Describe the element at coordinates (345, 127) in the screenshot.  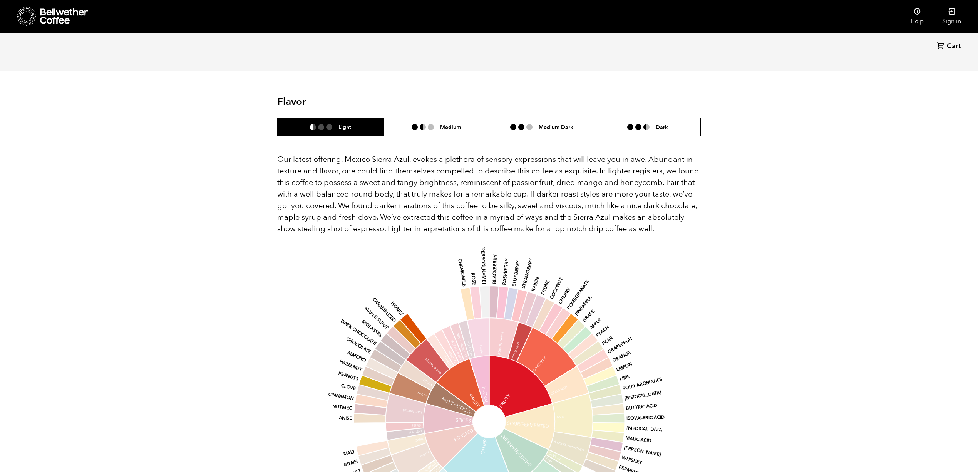
I see `h6: Light` at that location.